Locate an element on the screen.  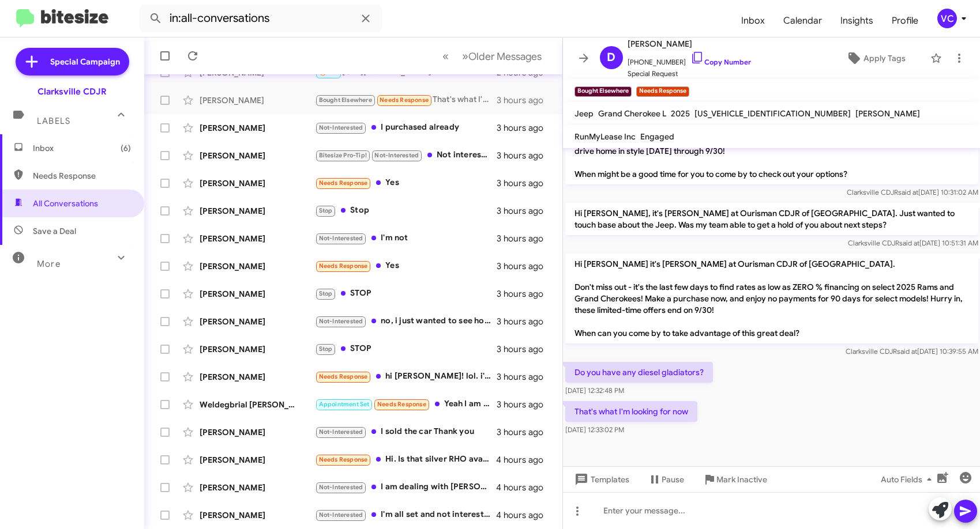
div: VC is located at coordinates (947, 19).